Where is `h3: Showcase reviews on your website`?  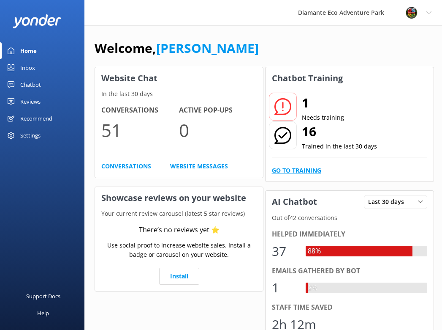 h3: Showcase reviews on your website is located at coordinates (179, 198).